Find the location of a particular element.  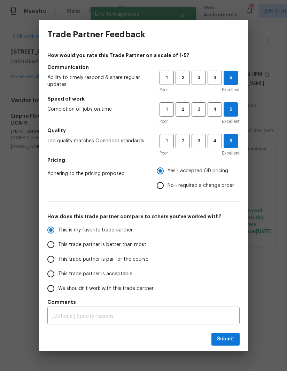

span: This trade partner is acceptable is located at coordinates (95, 274).